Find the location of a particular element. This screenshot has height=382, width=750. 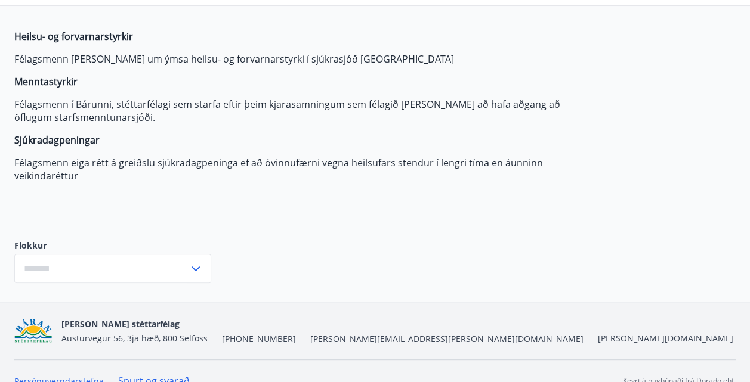

strong: Menntastyrkir is located at coordinates (46, 82).